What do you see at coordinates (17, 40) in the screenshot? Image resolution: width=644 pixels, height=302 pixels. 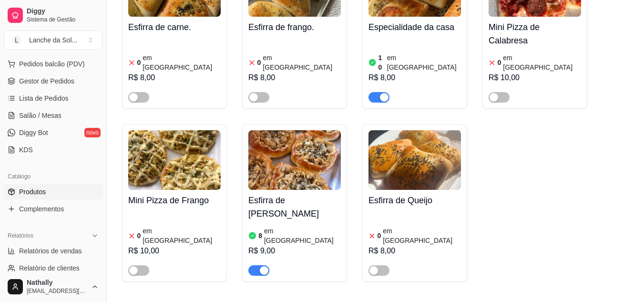 I see `span: L` at bounding box center [17, 40].